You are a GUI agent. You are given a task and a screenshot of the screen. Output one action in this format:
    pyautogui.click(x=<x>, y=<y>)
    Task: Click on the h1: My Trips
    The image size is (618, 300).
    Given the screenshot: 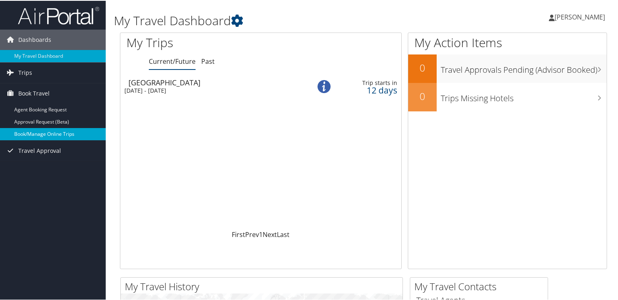 What is the action you would take?
    pyautogui.click(x=202, y=42)
    